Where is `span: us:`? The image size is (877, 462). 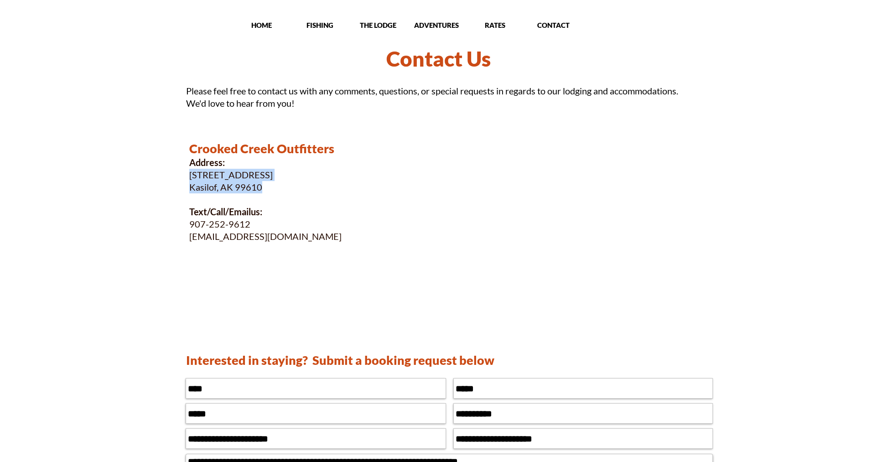 span: us: is located at coordinates (256, 212).